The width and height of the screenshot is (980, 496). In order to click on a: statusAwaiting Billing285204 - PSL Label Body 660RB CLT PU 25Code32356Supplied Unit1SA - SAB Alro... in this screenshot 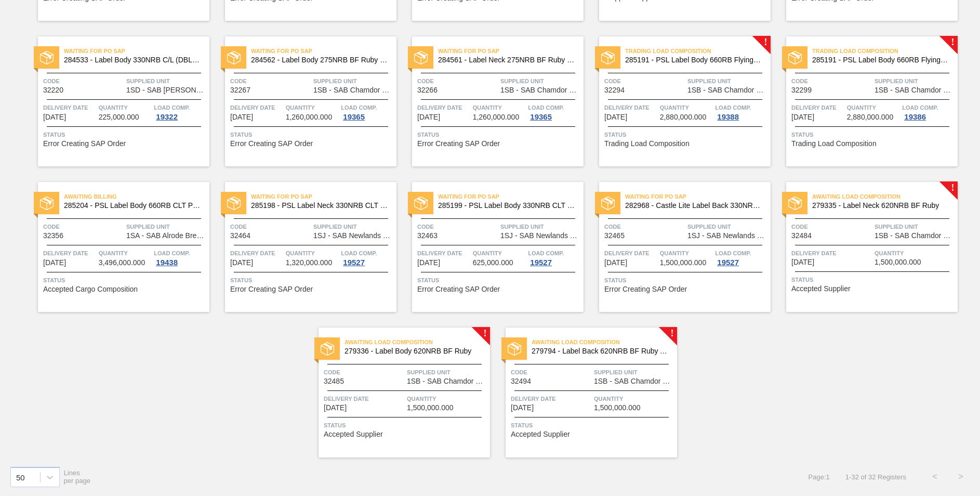, I will do `click(116, 247)`.